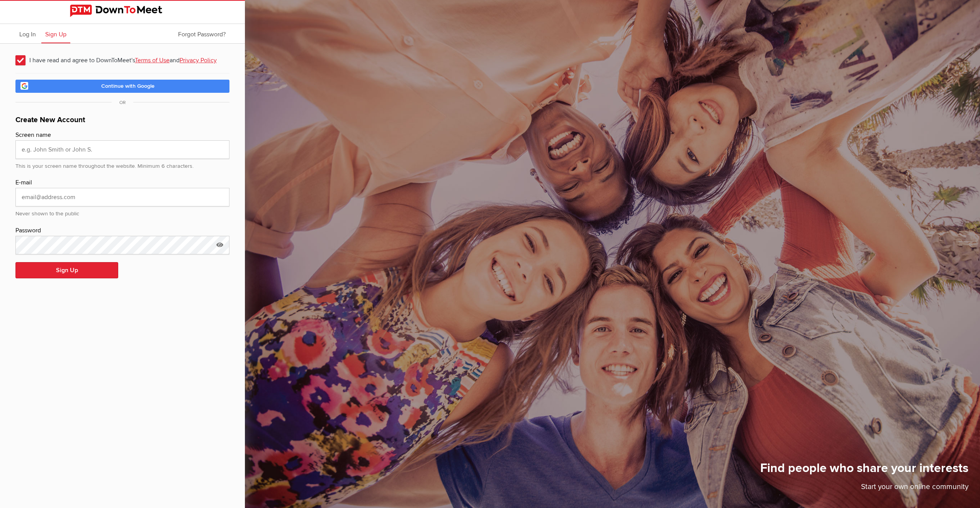 This screenshot has width=980, height=508. I want to click on div: E-mail, so click(122, 183).